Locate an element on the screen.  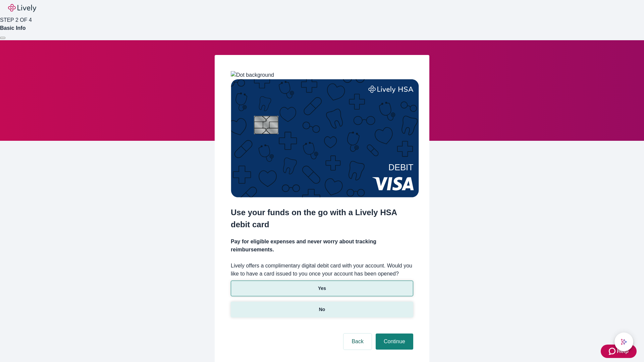
img: Debit card is located at coordinates (324, 138).